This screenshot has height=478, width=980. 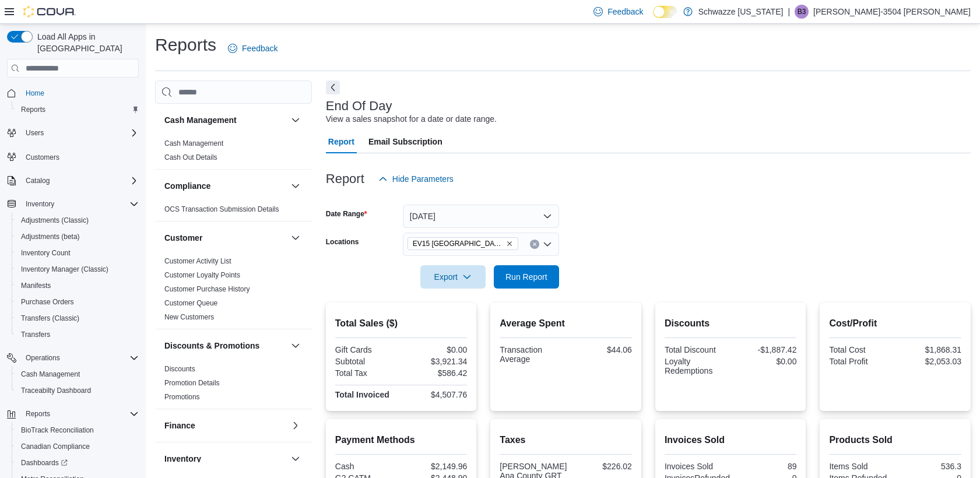 What do you see at coordinates (55, 221) in the screenshot?
I see `span: Adjustments (Classic)` at bounding box center [55, 221].